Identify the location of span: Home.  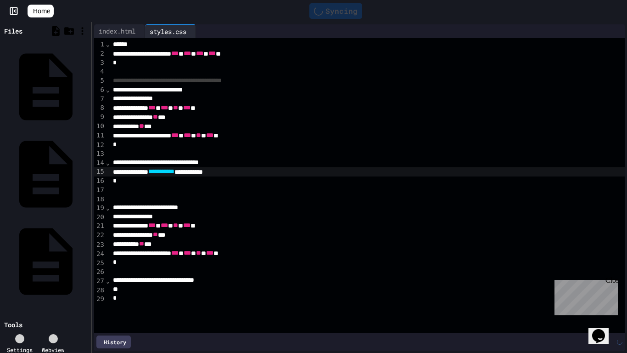
(41, 11).